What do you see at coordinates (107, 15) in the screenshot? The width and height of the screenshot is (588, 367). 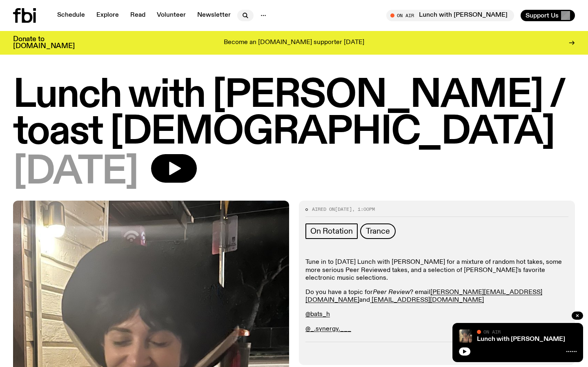 I see `a: Explore` at bounding box center [107, 15].